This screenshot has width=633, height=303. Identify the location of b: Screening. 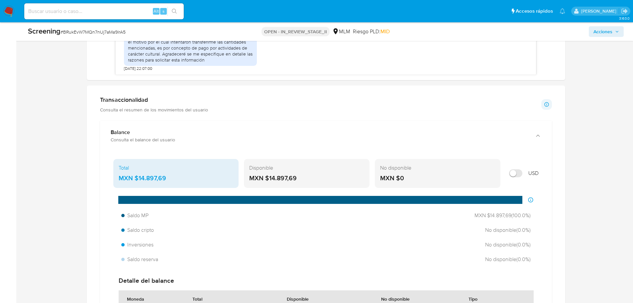
(44, 31).